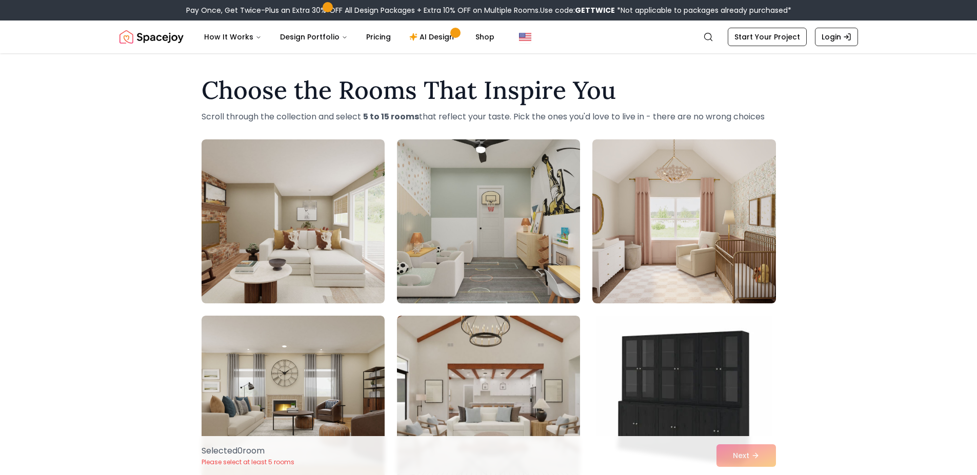 The height and width of the screenshot is (475, 977). What do you see at coordinates (525, 37) in the screenshot?
I see `img: United States` at bounding box center [525, 37].